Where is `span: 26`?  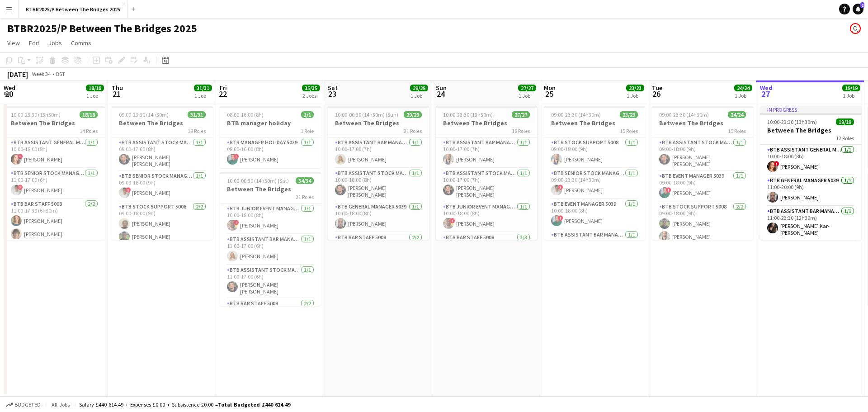
span: 26 is located at coordinates (657, 93).